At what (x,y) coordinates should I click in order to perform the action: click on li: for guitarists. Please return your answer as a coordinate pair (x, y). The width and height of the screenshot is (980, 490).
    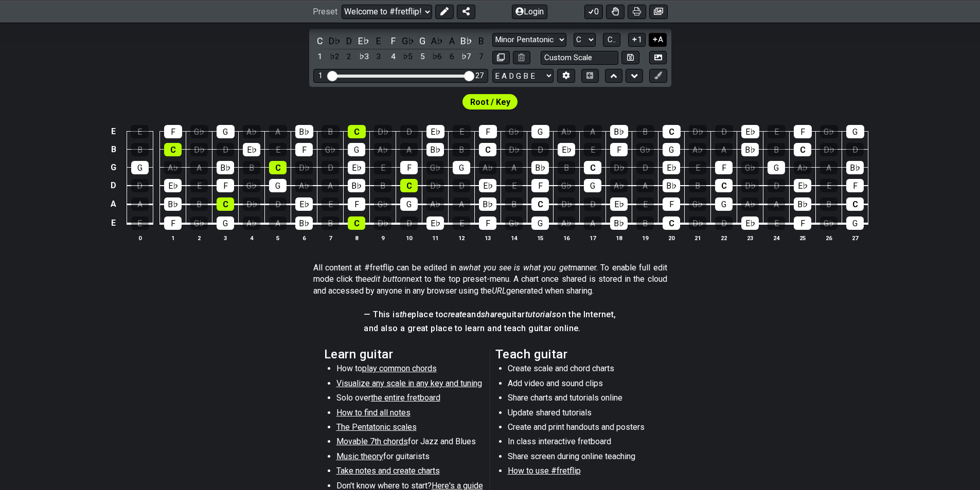
    Looking at the image, I should click on (410, 458).